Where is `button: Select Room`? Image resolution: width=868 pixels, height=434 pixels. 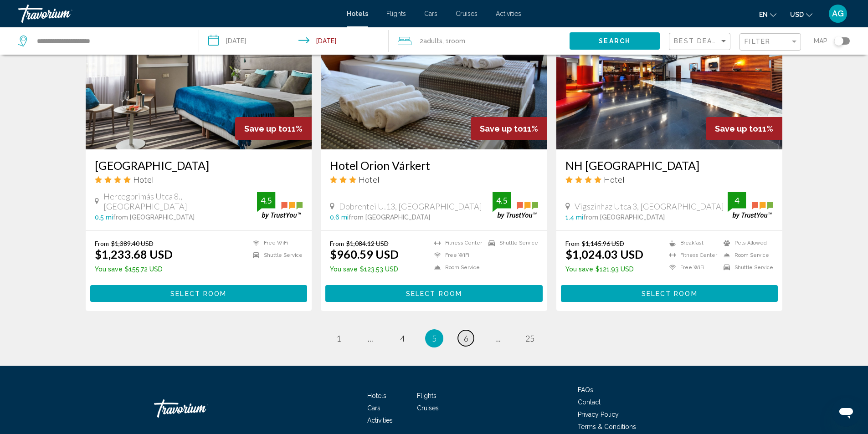 button: Select Room is located at coordinates (199, 294).